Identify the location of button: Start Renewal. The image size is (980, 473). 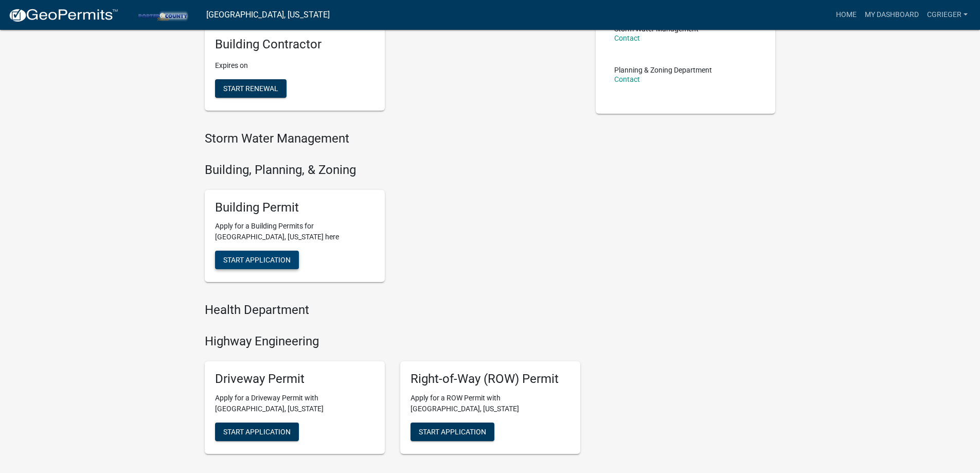
(251, 88).